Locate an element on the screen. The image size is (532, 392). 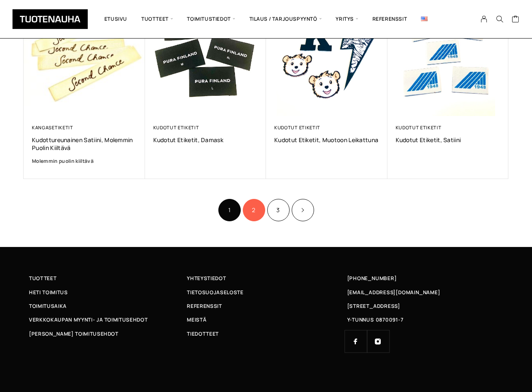
span: Tilaus / Tarjouspyyntö is located at coordinates (285, 19).